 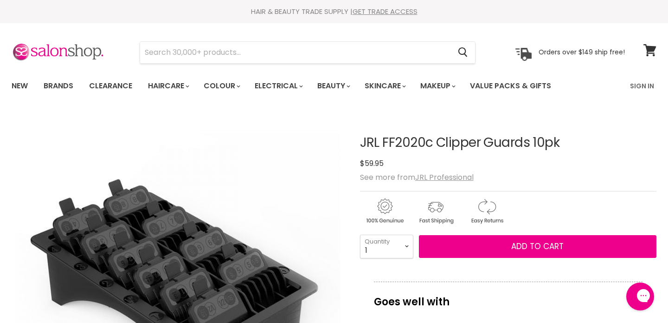 I want to click on select: Quantity, so click(x=387, y=246).